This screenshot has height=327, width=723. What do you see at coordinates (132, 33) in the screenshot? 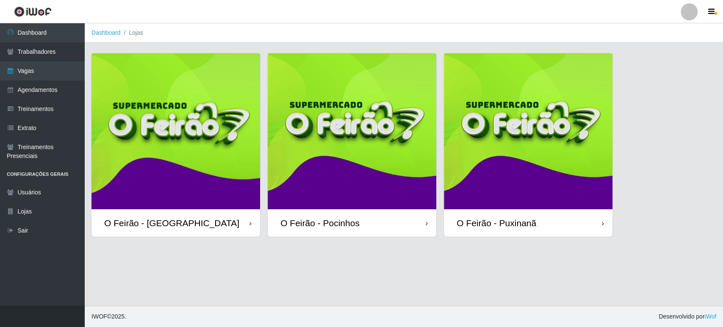
I see `li: Lojas` at bounding box center [132, 33].